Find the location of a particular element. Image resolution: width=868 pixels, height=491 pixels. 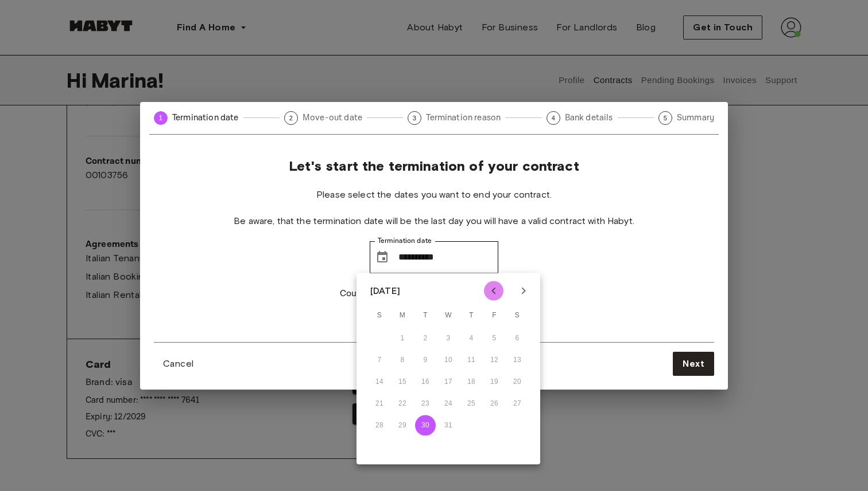

text: 5 is located at coordinates (665, 118).